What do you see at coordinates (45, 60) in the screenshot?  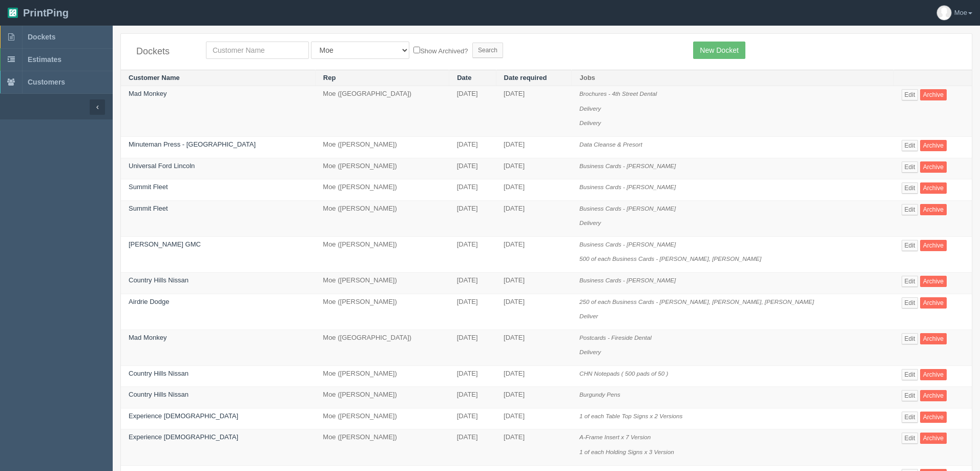 I see `span: Estimates` at bounding box center [45, 60].